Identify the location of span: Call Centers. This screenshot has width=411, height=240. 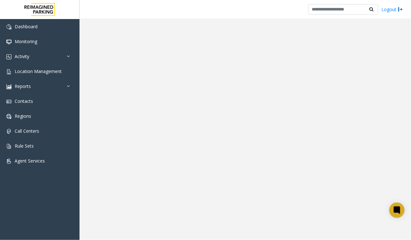
(27, 131).